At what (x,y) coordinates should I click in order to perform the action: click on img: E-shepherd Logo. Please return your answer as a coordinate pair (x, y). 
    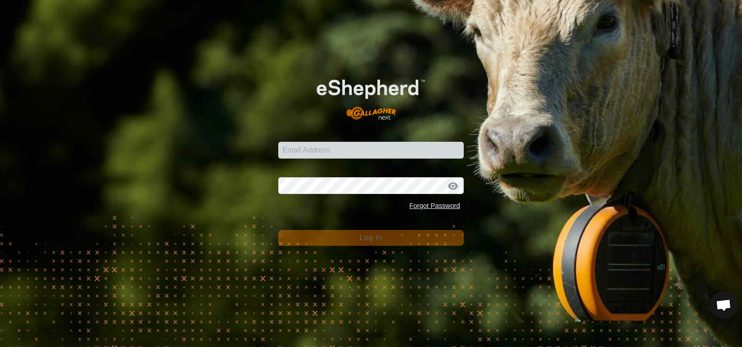
    Looking at the image, I should click on (371, 96).